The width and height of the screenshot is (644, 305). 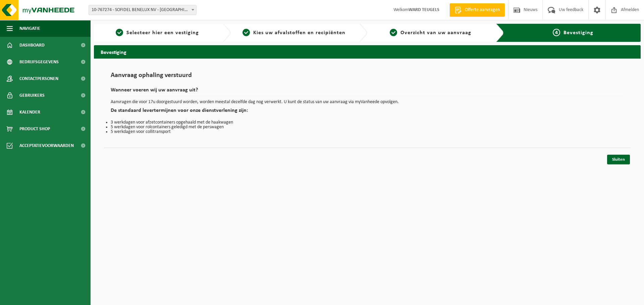 What do you see at coordinates (163, 33) in the screenshot?
I see `span: Selecteer hier een vestiging` at bounding box center [163, 33].